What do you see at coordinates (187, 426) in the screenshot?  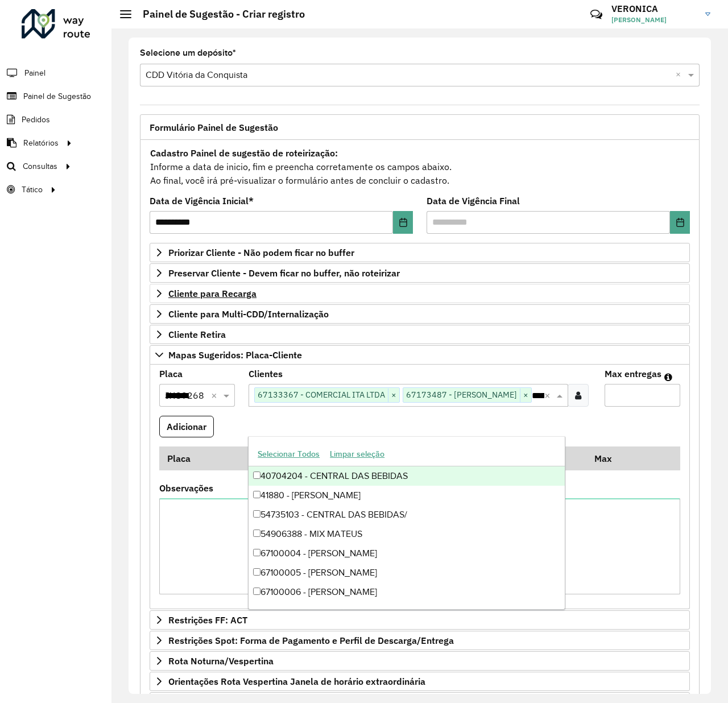 I see `button: Adicionar` at bounding box center [187, 426].